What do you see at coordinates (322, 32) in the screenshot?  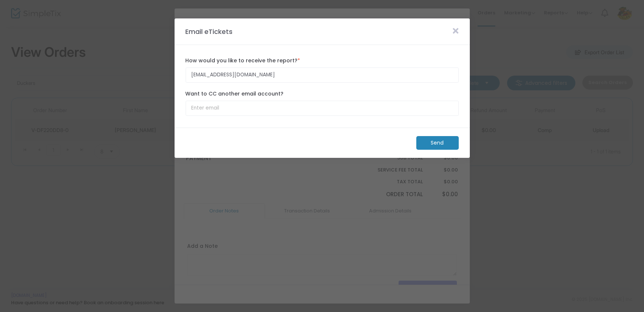 I see `m-panel-header: Email eTickets` at bounding box center [322, 32].